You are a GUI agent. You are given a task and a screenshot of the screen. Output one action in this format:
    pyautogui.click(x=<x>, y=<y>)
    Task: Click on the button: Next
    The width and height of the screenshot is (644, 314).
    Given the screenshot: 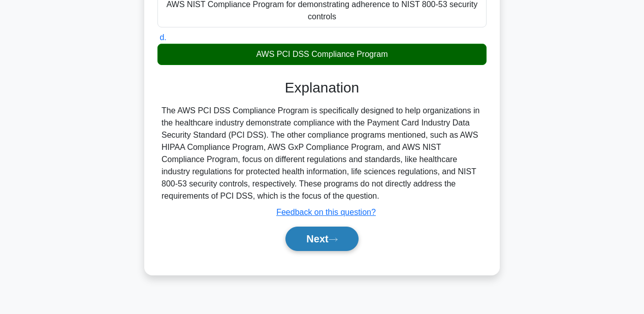 What is the action you would take?
    pyautogui.click(x=322, y=239)
    